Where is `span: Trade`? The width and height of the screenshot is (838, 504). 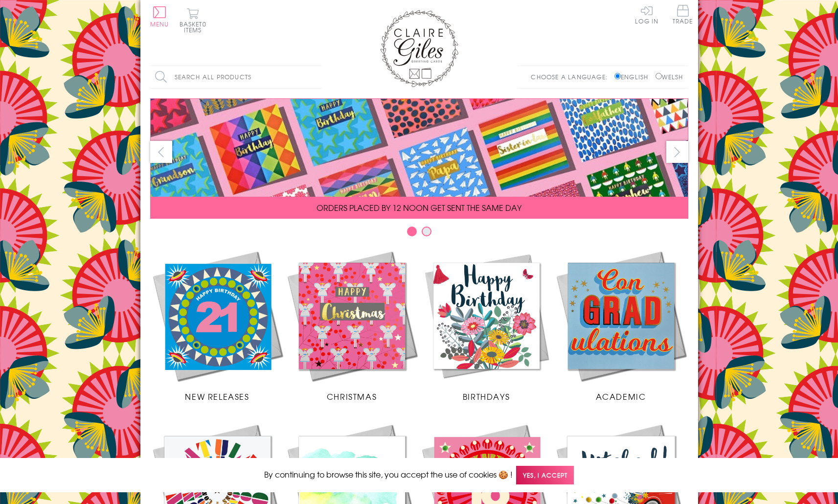 span: Trade is located at coordinates (683, 14).